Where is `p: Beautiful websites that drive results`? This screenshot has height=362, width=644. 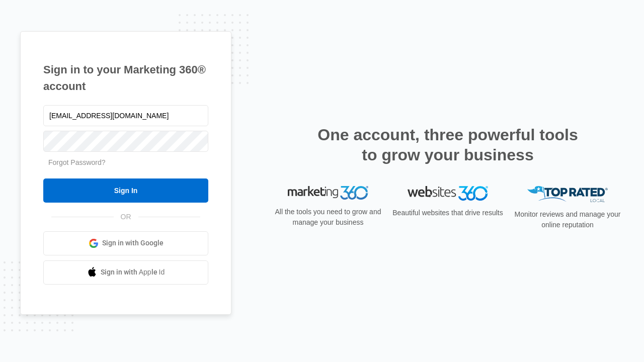 p: Beautiful websites that drive results is located at coordinates (448, 212).